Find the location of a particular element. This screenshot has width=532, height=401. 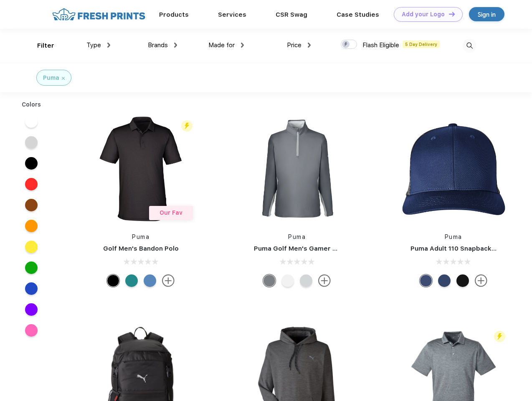

div: Pma Blk with Pma Blk is located at coordinates (463, 281).